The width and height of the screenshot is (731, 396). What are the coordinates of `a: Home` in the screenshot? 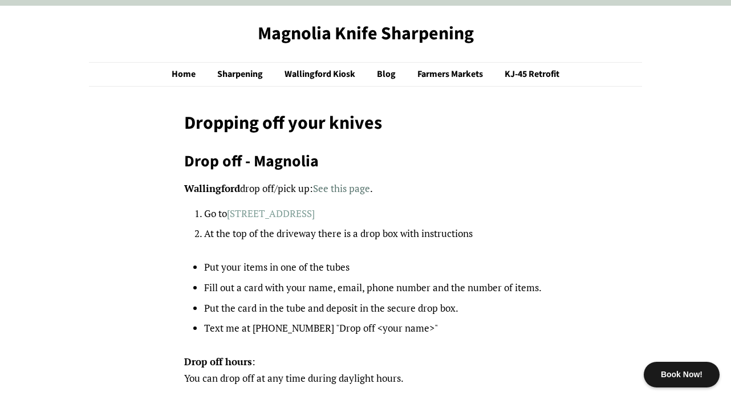 It's located at (189, 74).